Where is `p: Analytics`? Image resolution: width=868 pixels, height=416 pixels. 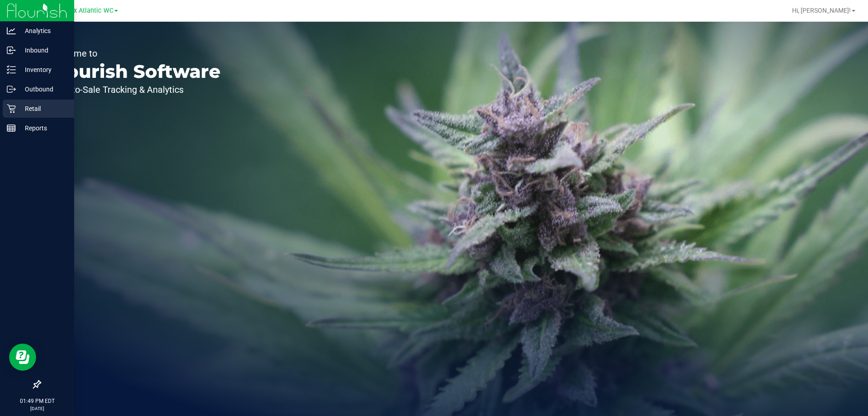
p: Analytics is located at coordinates (43, 31).